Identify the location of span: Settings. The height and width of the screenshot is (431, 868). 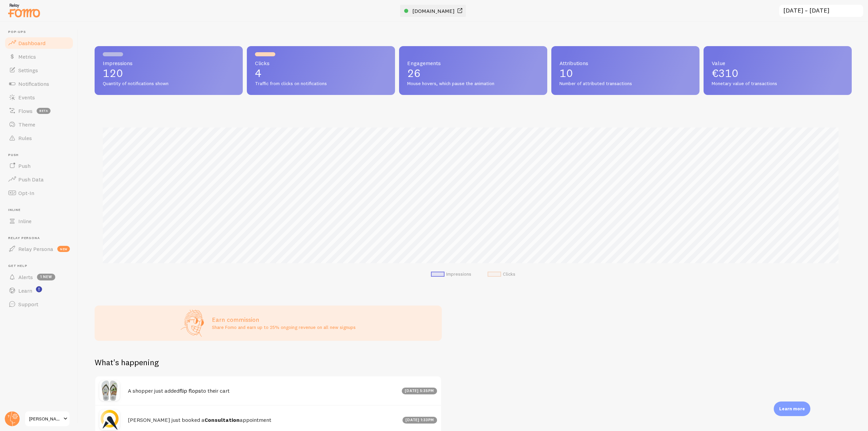
(28, 70).